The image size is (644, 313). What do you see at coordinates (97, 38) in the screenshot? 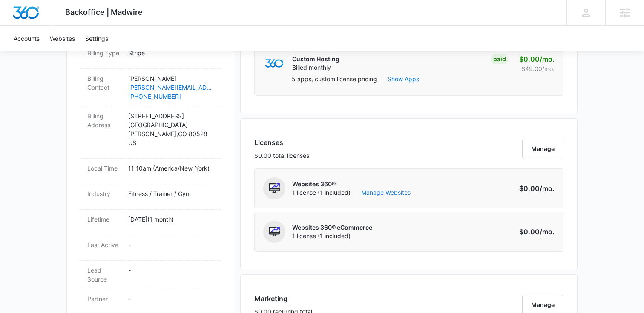
I see `a: Settings` at bounding box center [97, 38].